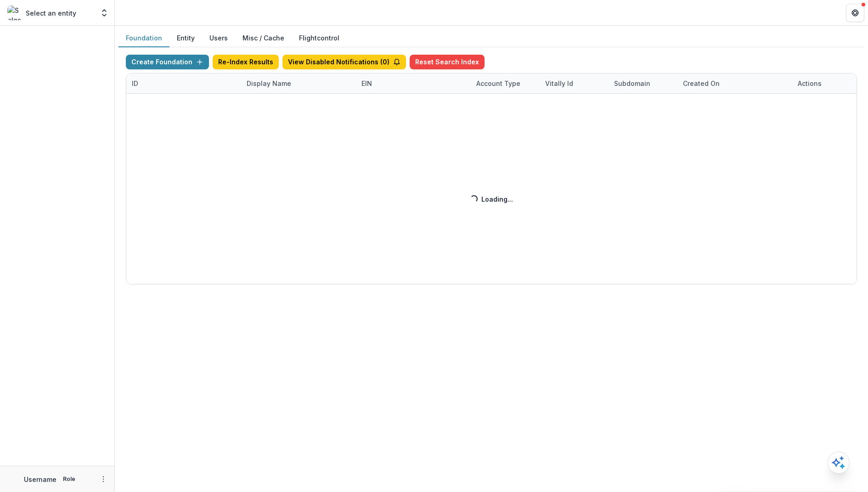 The height and width of the screenshot is (492, 868). What do you see at coordinates (855, 13) in the screenshot?
I see `button: Get Help` at bounding box center [855, 13].